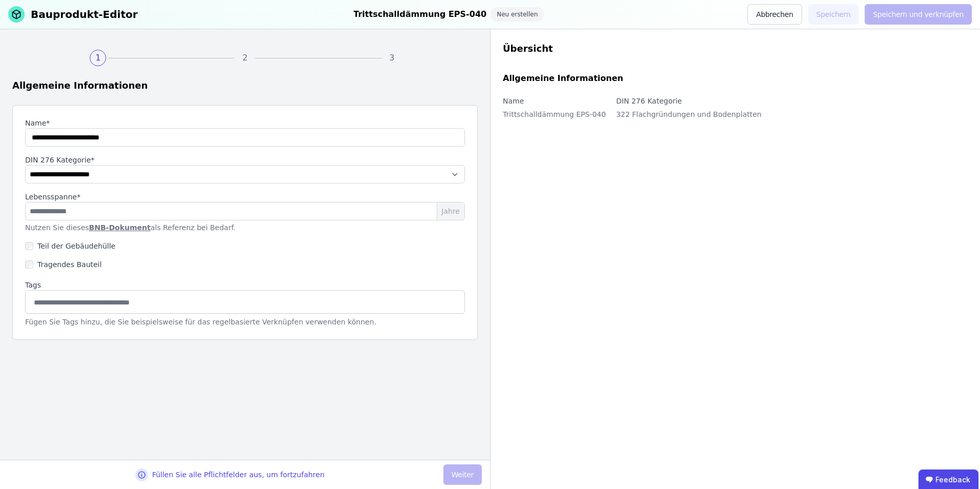 Image resolution: width=980 pixels, height=489 pixels. I want to click on button: Speichern und verknüpfen, so click(918, 15).